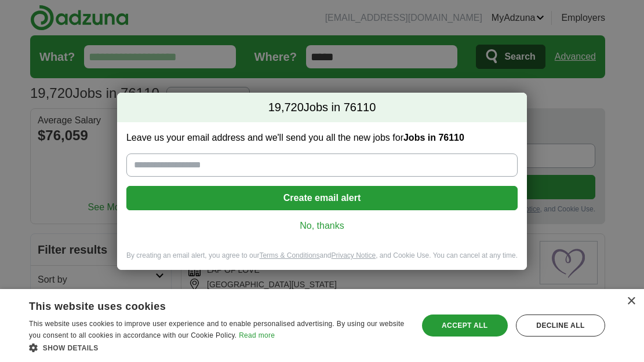 This screenshot has height=362, width=644. Describe the element at coordinates (257, 335) in the screenshot. I see `a: Read more, opens a new window` at that location.